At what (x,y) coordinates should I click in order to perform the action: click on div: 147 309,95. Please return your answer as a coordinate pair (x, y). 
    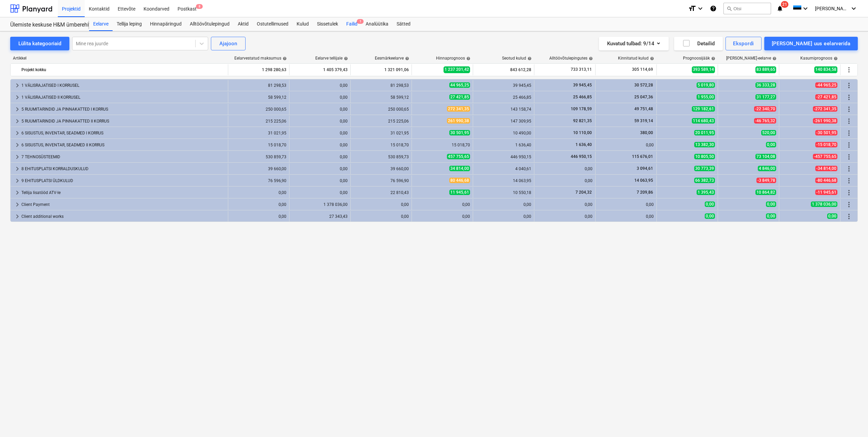
    Looking at the image, I should click on (503, 121).